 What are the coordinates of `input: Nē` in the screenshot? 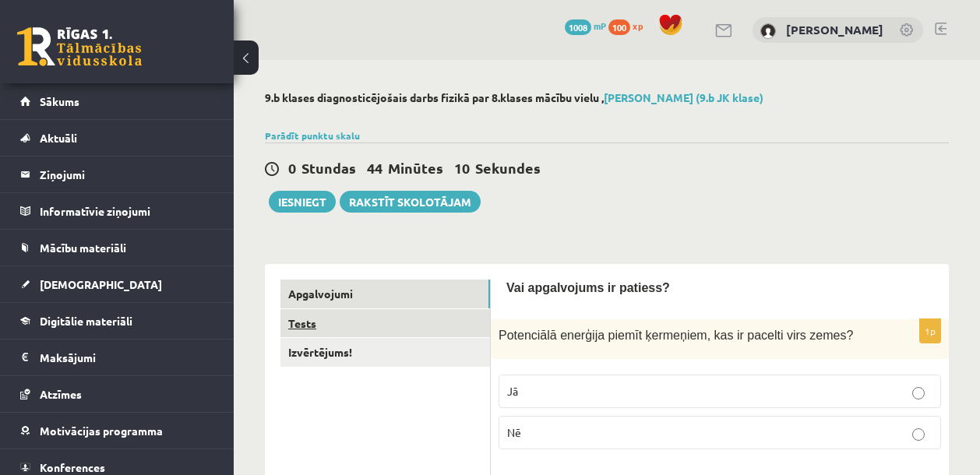 It's located at (918, 434).